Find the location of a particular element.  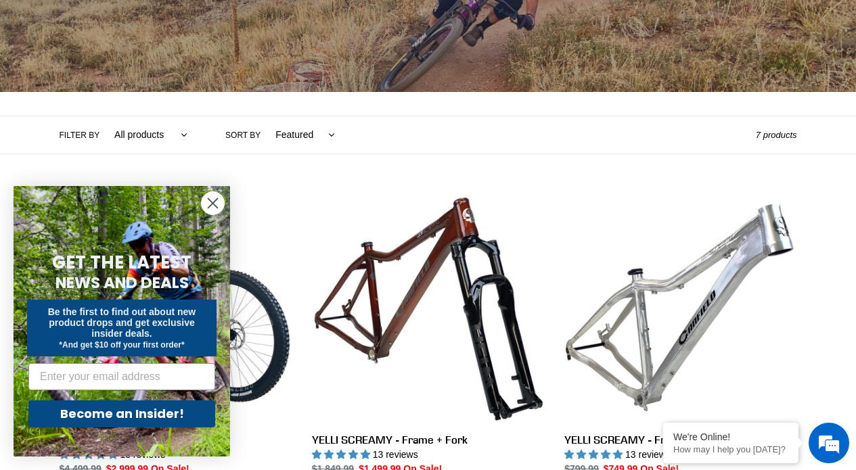

span: *And get $10 off your first order* is located at coordinates (121, 345).